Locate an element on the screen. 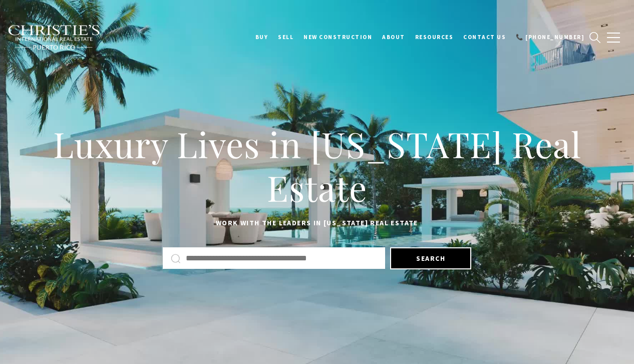  a: BUY is located at coordinates (262, 37).